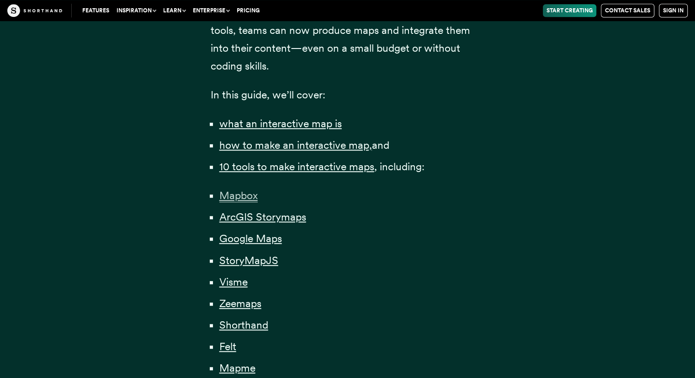 The image size is (695, 378). What do you see at coordinates (211, 11) in the screenshot?
I see `button: Enterprise` at bounding box center [211, 11].